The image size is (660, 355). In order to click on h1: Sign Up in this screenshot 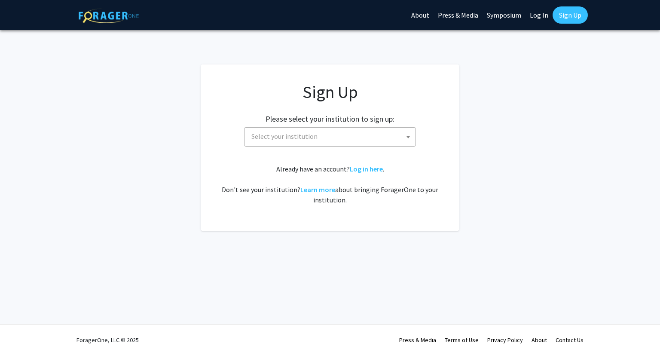, I will do `click(330, 92)`.